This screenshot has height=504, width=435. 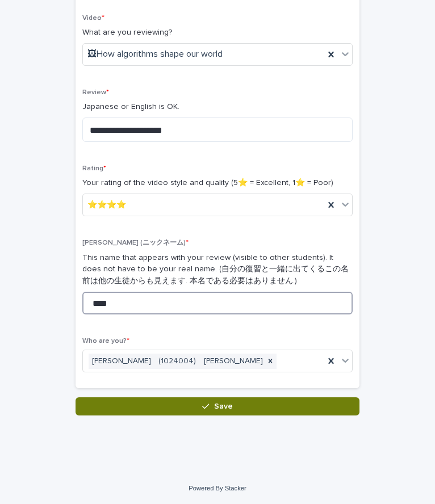 I want to click on button: Save, so click(x=218, y=406).